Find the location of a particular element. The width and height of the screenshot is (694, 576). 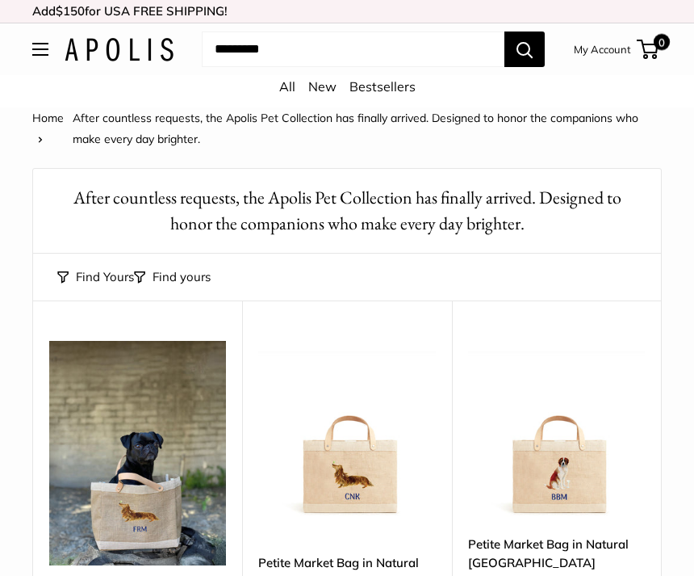

a: Petite Market Bag in Natural DachshundPetite Market Bag in Natural Dachshund is located at coordinates (346, 429).